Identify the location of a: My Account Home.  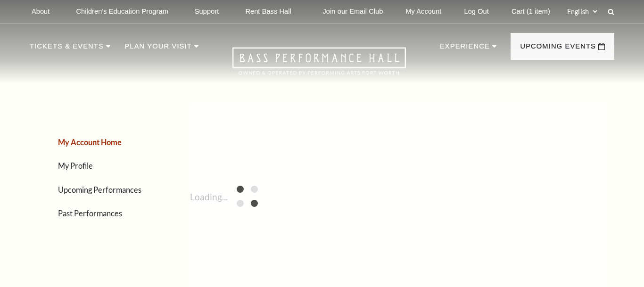
(90, 142).